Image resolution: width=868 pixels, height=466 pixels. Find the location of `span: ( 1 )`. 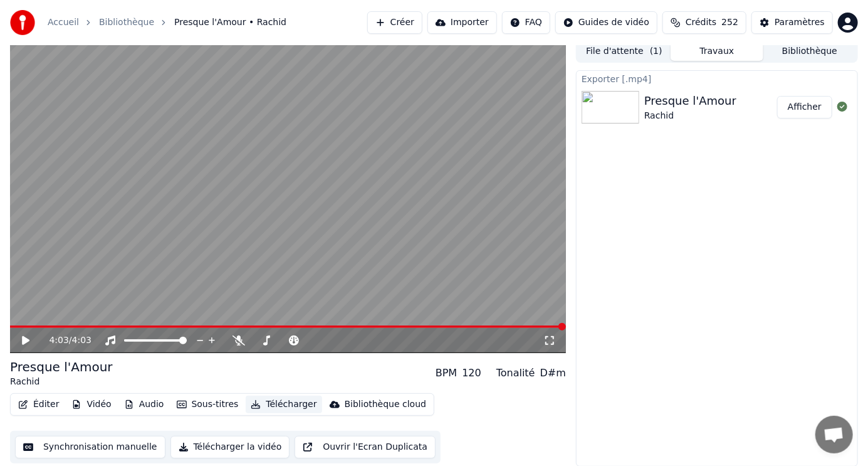

span: ( 1 ) is located at coordinates (656, 52).